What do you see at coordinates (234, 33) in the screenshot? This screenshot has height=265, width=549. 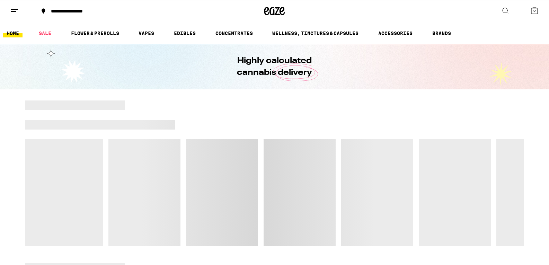 I see `a: CONCENTRATES` at bounding box center [234, 33].